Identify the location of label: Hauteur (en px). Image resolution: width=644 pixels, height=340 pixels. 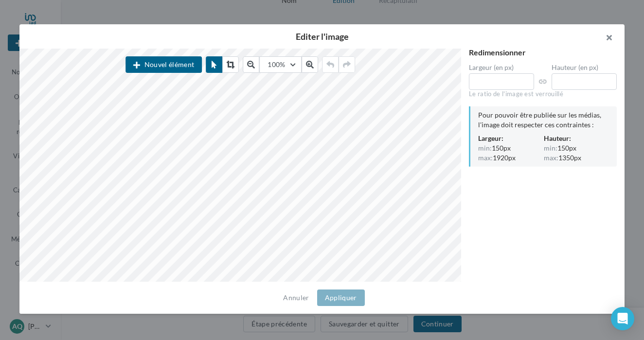
(584, 67).